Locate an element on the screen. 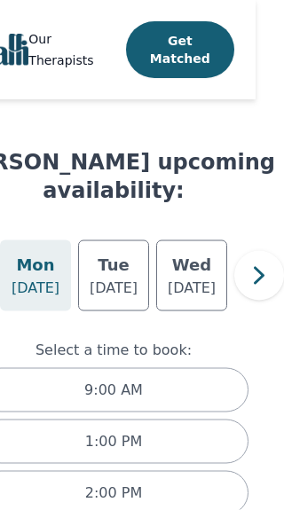 Image resolution: width=284 pixels, height=510 pixels. h5: Mon is located at coordinates (35, 265).